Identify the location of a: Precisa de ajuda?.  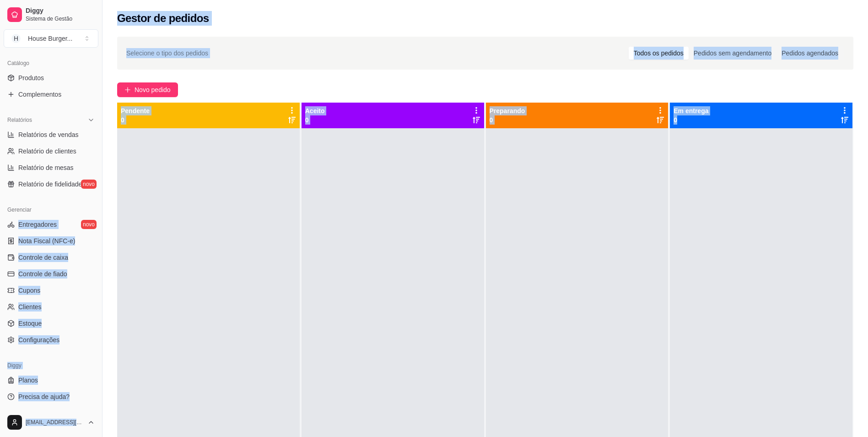
(51, 397).